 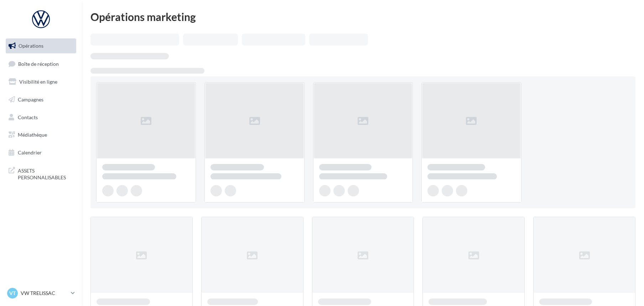 What do you see at coordinates (31, 99) in the screenshot?
I see `span: Campagnes` at bounding box center [31, 99].